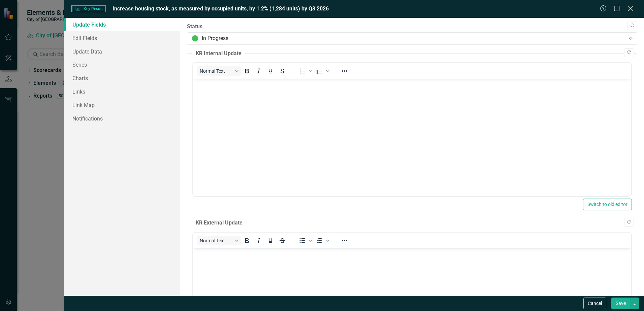  I want to click on button: Save, so click(621, 303).